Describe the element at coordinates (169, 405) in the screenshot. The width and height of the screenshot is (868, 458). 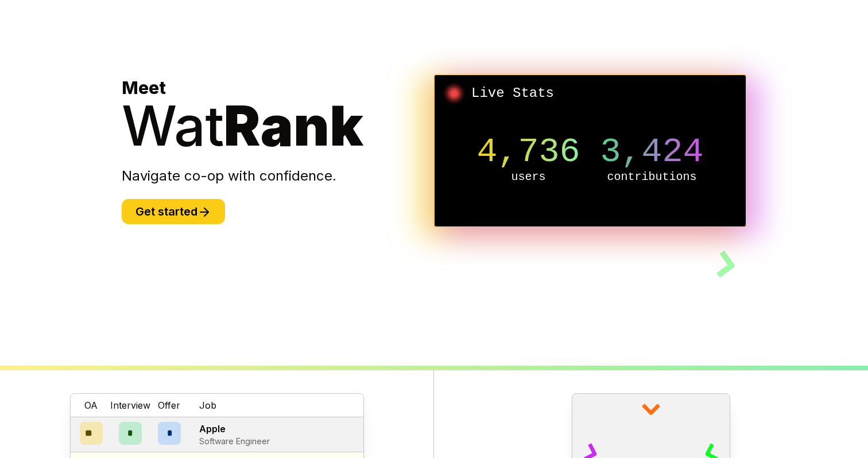
I see `span: Offer` at that location.